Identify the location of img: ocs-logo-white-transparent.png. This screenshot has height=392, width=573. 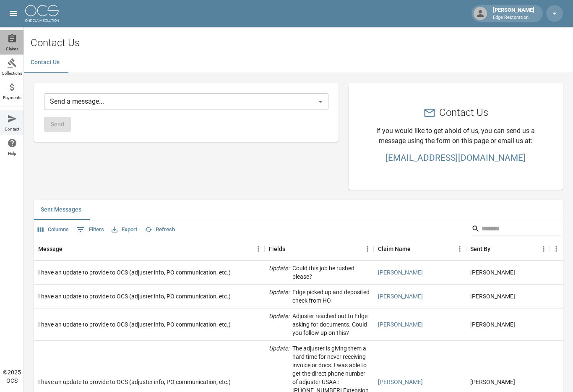
(42, 14).